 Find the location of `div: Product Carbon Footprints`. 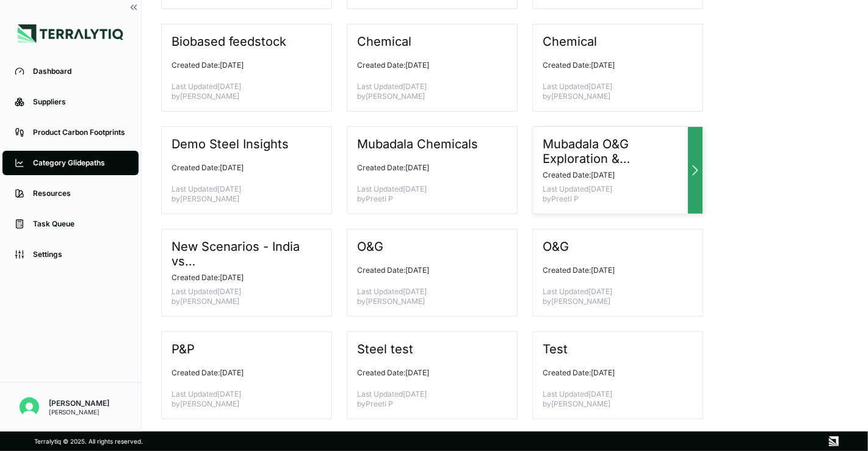

div: Product Carbon Footprints is located at coordinates (80, 132).